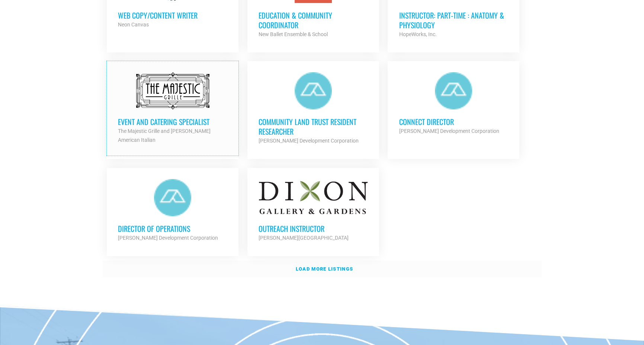 This screenshot has height=345, width=644. What do you see at coordinates (313, 126) in the screenshot?
I see `h3: Community Land Trust Resident Researcher` at bounding box center [313, 126].